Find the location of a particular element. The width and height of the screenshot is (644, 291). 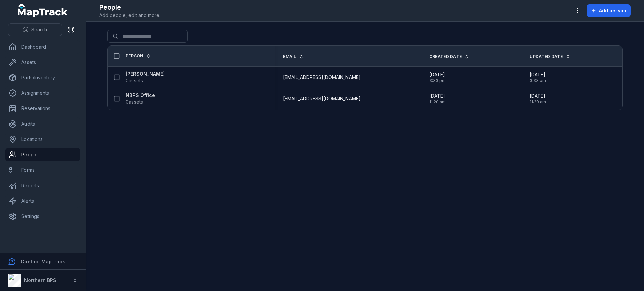

a: People is located at coordinates (43, 155).